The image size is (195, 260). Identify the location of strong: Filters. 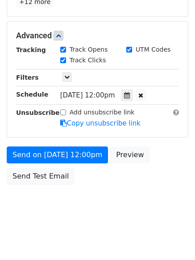
(27, 78).